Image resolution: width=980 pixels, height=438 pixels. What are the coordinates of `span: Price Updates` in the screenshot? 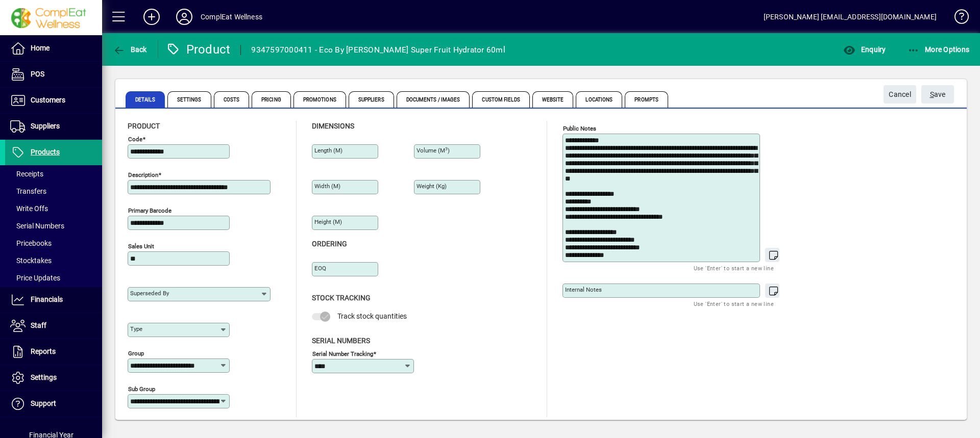 It's located at (35, 278).